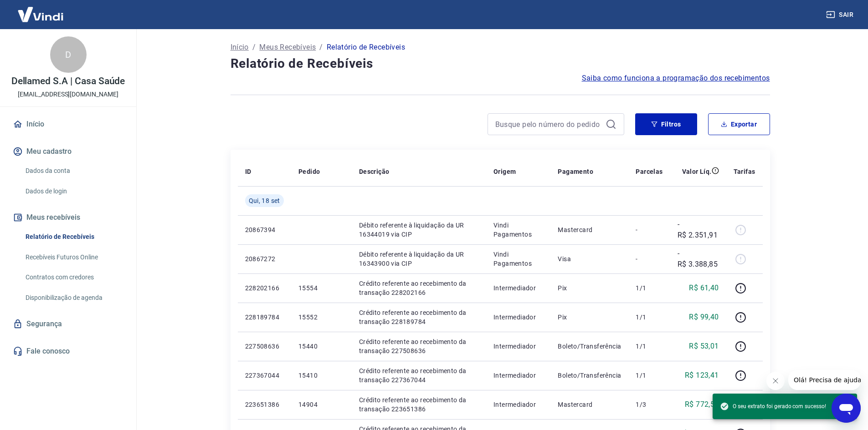 Image resolution: width=868 pixels, height=430 pixels. I want to click on p: 1/3, so click(648, 404).